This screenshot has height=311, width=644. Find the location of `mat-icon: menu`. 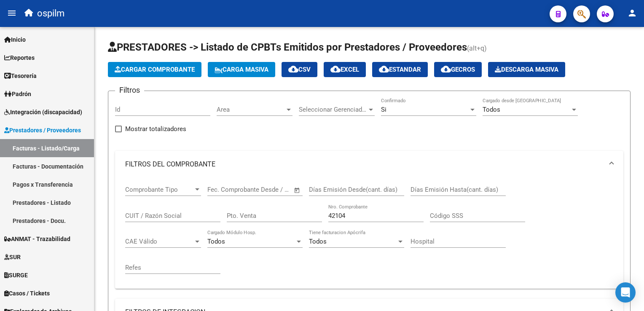

mat-icon: menu is located at coordinates (12, 13).